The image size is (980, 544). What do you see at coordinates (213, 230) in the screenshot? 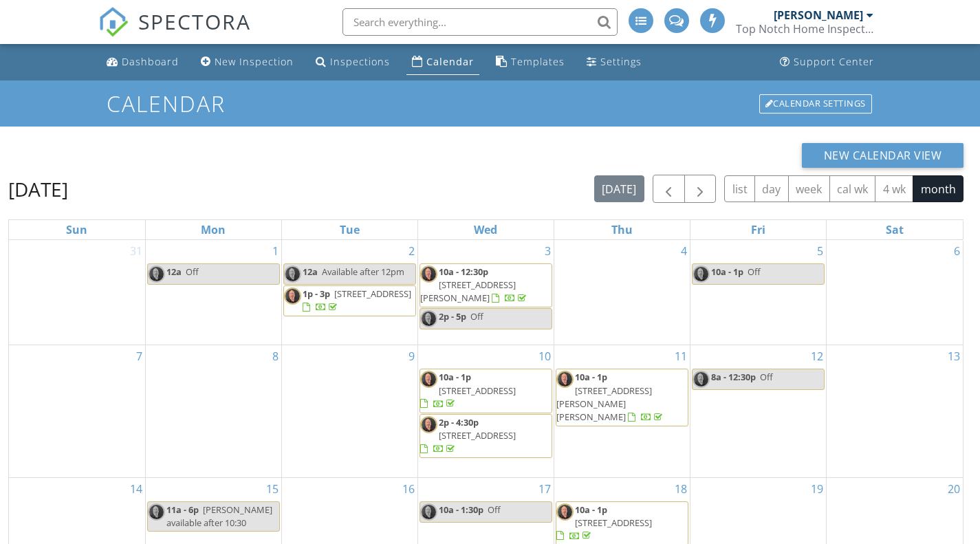
I see `a: Monday` at bounding box center [213, 230].